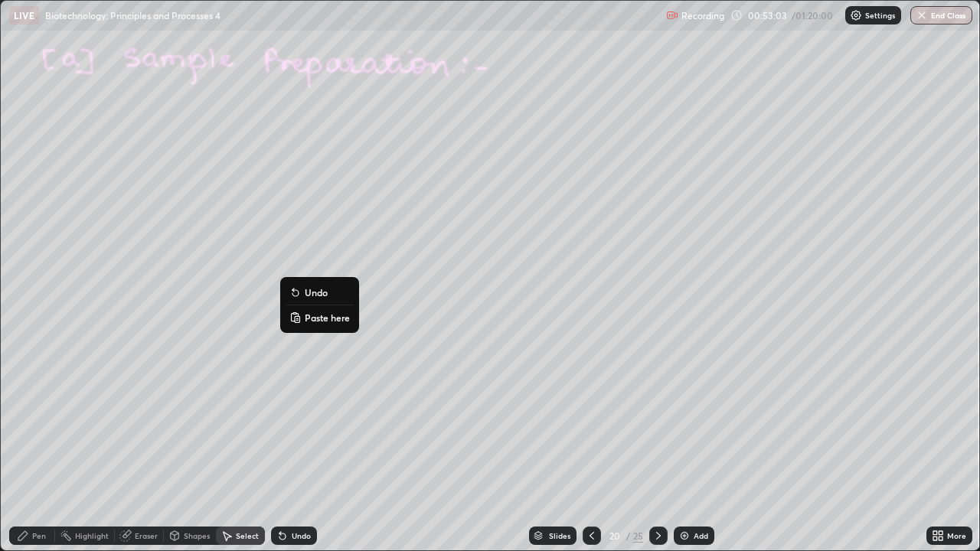  Describe the element at coordinates (301, 536) in the screenshot. I see `div: Undo` at that location.